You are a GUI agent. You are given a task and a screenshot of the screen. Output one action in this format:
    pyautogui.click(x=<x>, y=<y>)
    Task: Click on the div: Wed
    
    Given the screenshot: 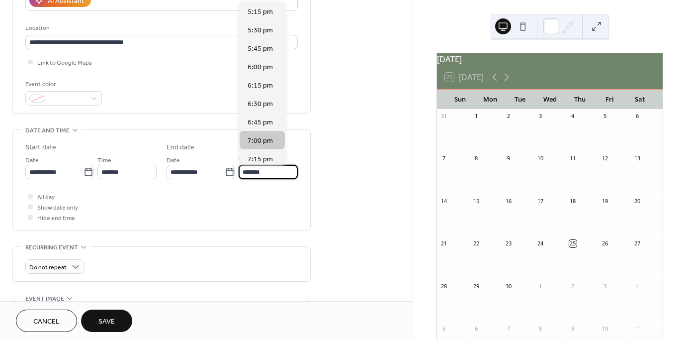 What is the action you would take?
    pyautogui.click(x=550, y=99)
    